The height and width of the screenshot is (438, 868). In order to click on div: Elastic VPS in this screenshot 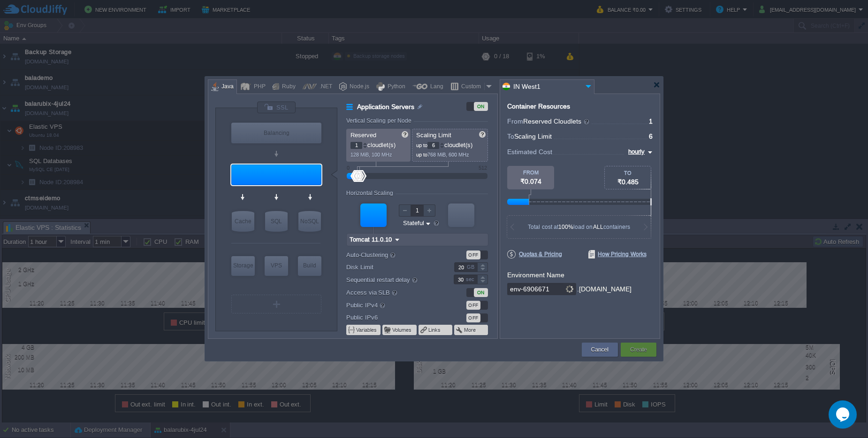, I will do `click(276, 266)`.